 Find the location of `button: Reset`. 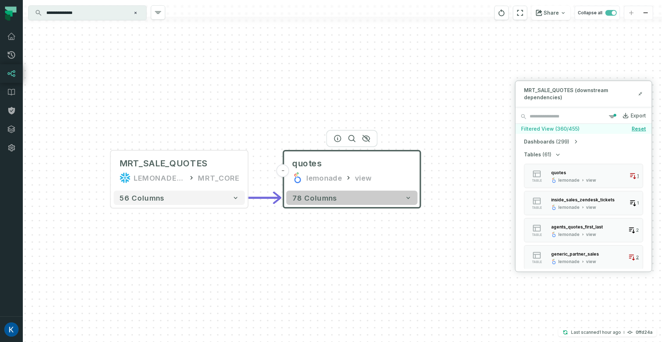

button: Reset is located at coordinates (639, 129).